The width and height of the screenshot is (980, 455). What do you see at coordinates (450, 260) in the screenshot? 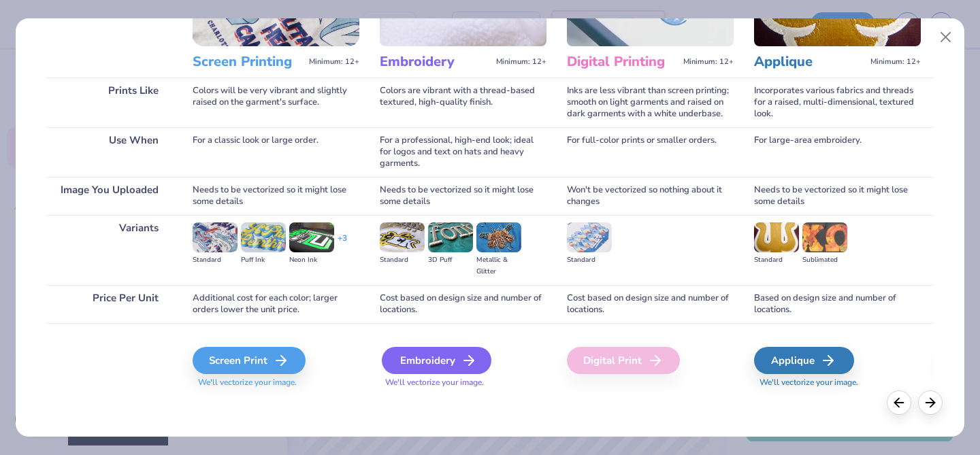
I see `div: 3D Puff` at bounding box center [450, 260].